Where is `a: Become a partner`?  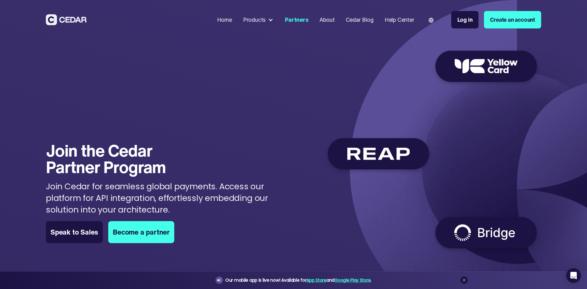 a: Become a partner is located at coordinates (141, 232).